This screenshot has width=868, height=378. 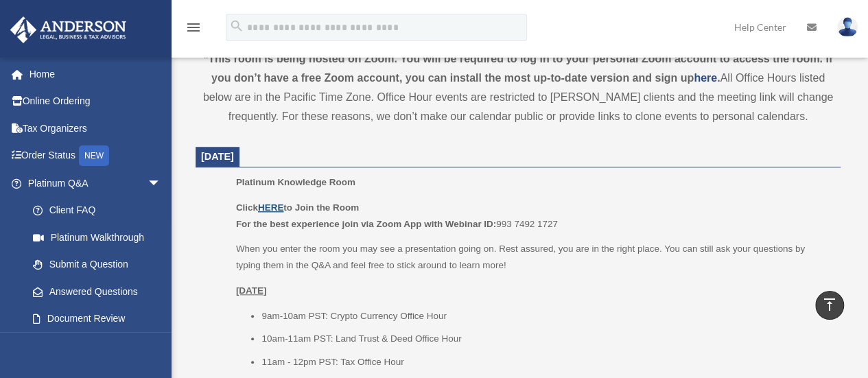 I want to click on a: Answered Questions, so click(x=100, y=291).